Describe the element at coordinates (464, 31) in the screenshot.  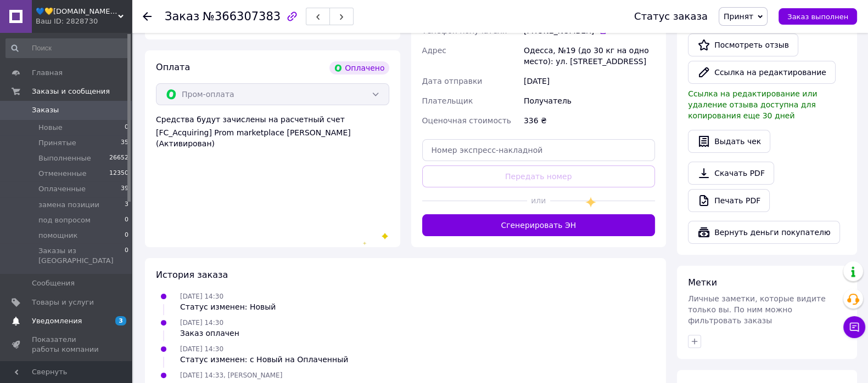
I see `span: Телефон получателя` at that location.